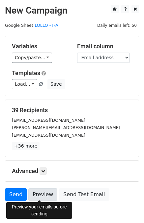  Describe the element at coordinates (26, 73) in the screenshot. I see `a: Templates` at that location.